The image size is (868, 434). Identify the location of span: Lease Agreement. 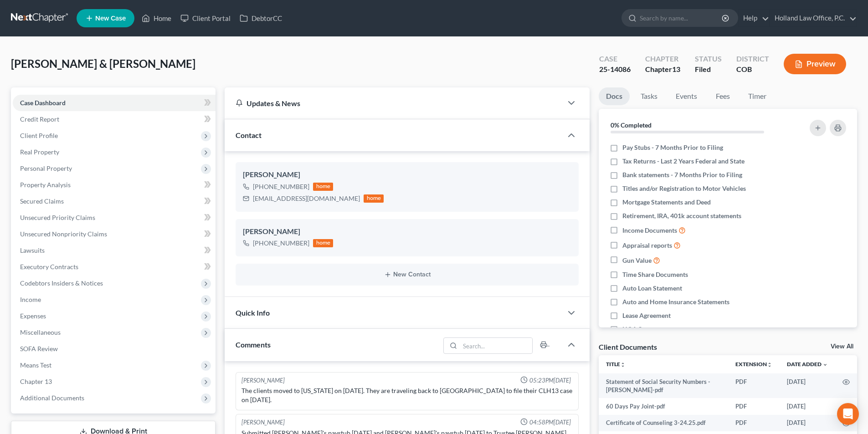
(647, 316).